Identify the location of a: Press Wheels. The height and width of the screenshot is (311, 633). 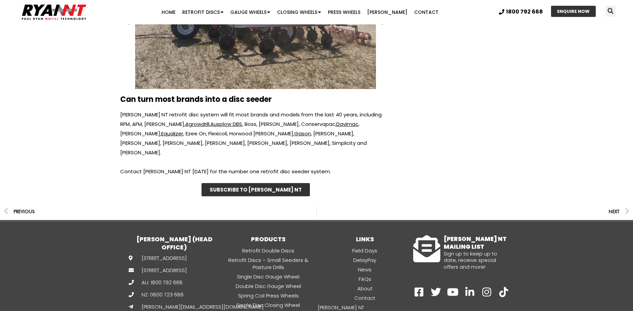
(344, 12).